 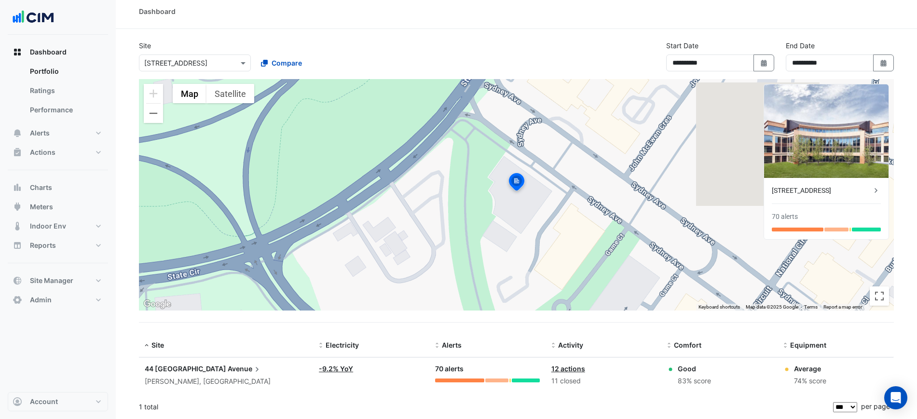 I want to click on a: -9.2% YoY, so click(x=336, y=368).